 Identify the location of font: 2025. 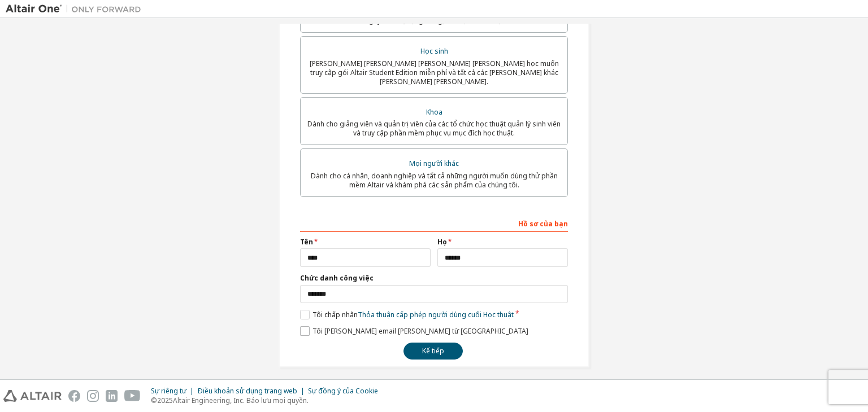
(165, 400).